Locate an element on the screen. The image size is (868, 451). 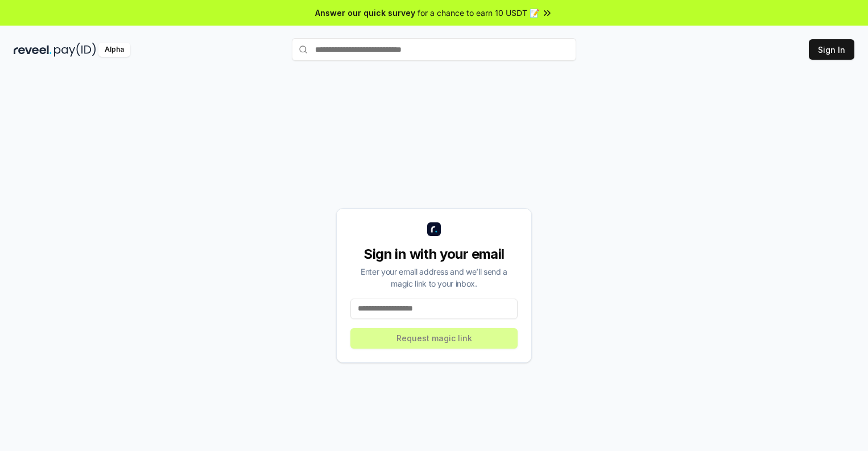
img: reveel_dark is located at coordinates (33, 50).